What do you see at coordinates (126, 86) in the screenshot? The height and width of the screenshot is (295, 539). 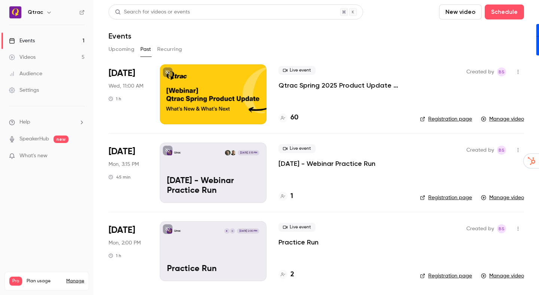 I see `span: Wed, 11:00 AM` at bounding box center [126, 86].